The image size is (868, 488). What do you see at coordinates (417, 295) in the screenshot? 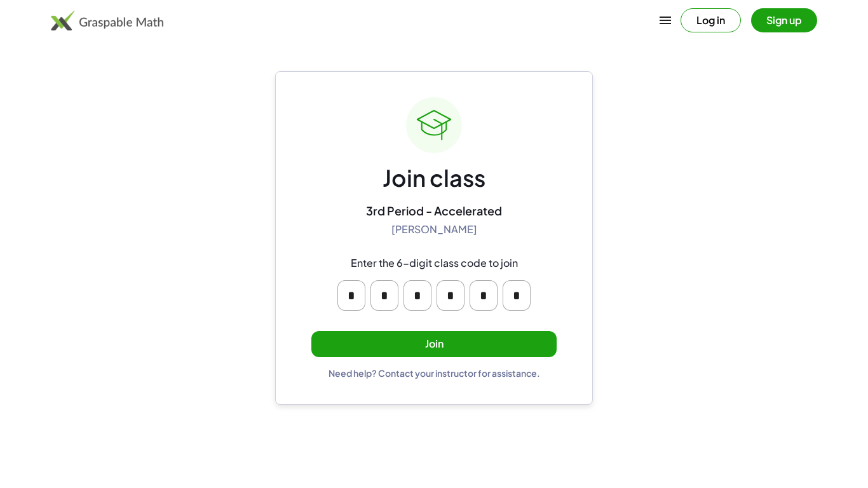
I see `input: Please enter OTP character 3` at bounding box center [417, 295].